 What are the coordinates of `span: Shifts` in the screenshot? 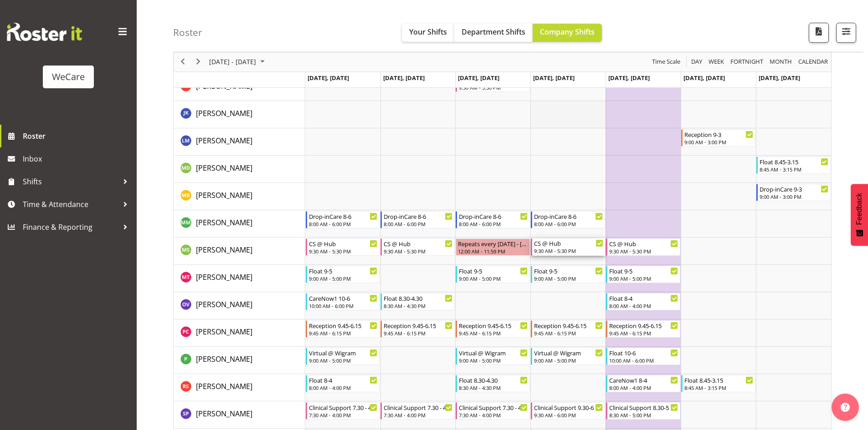 It's located at (70, 181).